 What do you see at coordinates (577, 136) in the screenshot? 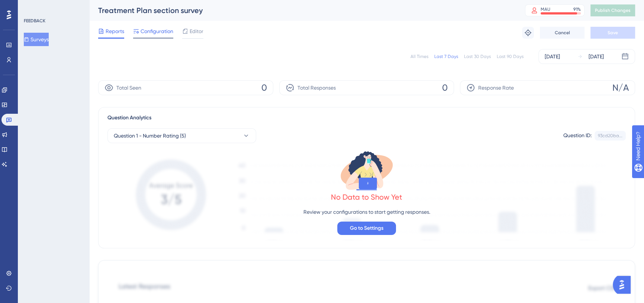
I see `div: Question ID:` at bounding box center [577, 136].